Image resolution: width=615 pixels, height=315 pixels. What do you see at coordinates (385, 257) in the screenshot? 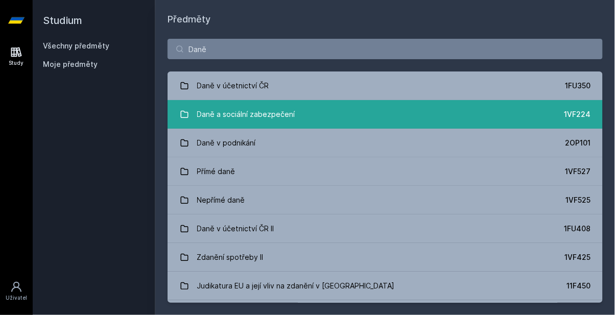
I see `a: Zdanění spotřeby II 1VF425` at bounding box center [385, 257].